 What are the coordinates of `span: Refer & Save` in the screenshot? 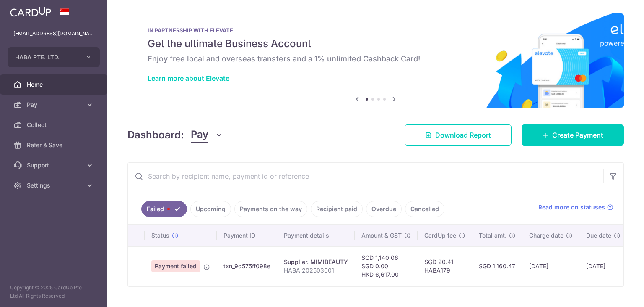 It's located at (55, 145).